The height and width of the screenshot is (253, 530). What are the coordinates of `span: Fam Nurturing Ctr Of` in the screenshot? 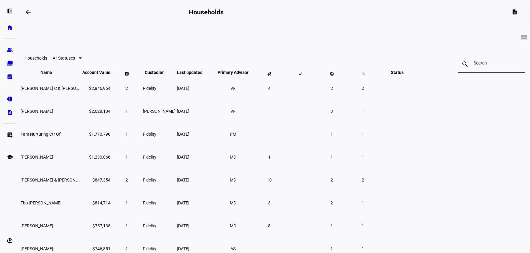 It's located at (40, 134).